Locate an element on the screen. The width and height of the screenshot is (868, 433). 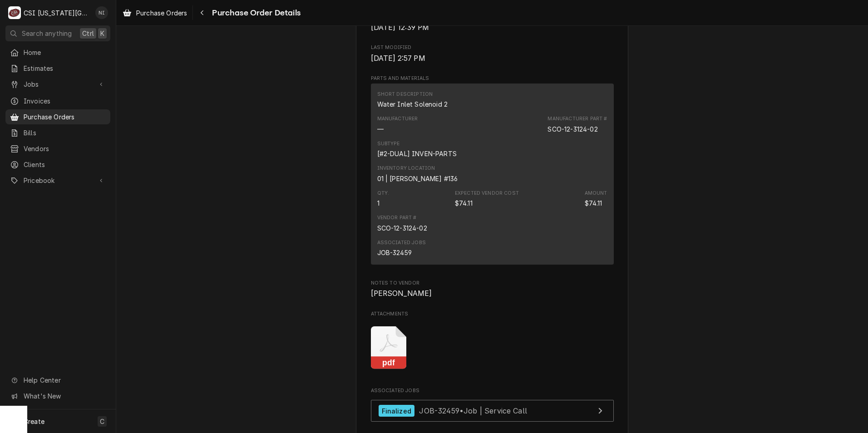
a: View Job is located at coordinates (492, 411).